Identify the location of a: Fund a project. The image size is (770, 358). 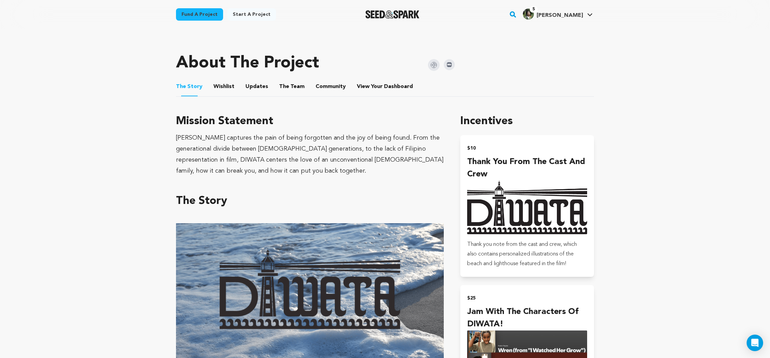
(199, 14).